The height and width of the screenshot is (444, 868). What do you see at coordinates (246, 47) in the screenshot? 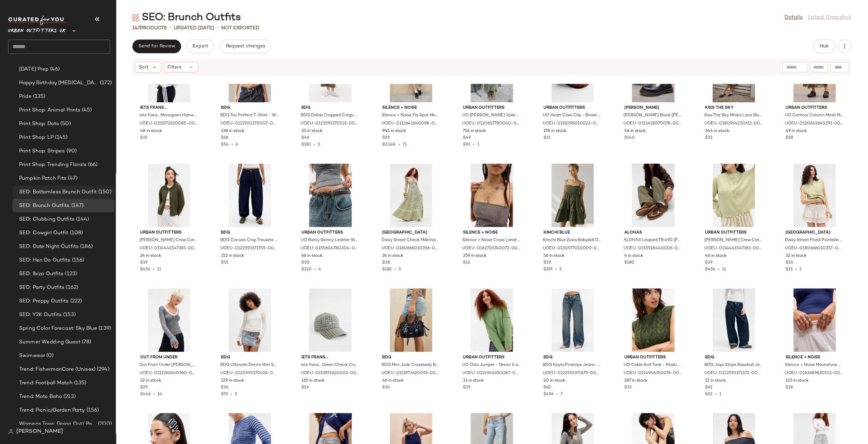
I see `span: Request changes` at bounding box center [246, 47].